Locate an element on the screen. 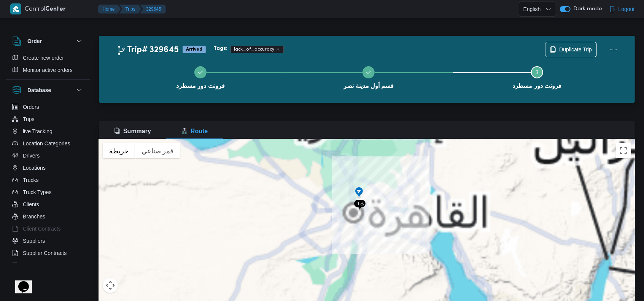 The width and height of the screenshot is (644, 301). button: Remove trip tag is located at coordinates (278, 50).